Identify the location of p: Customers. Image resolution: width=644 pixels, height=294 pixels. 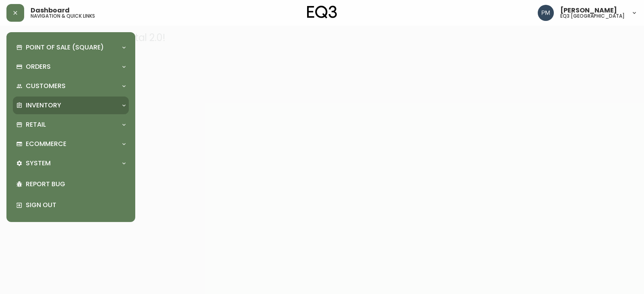
(45, 86).